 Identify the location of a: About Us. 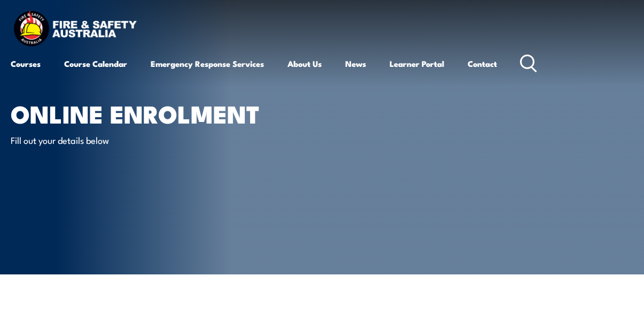
(305, 64).